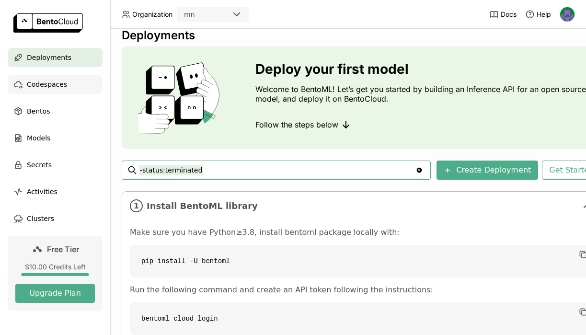 This screenshot has height=335, width=586. What do you see at coordinates (55, 58) in the screenshot?
I see `a: Deployments` at bounding box center [55, 58].